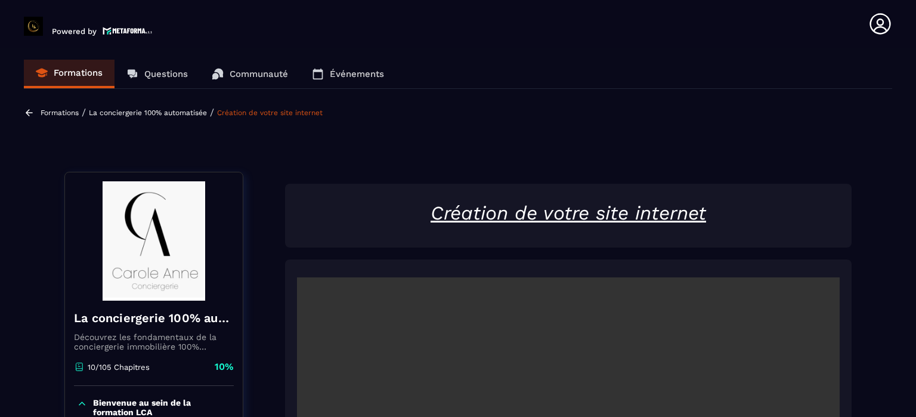 The height and width of the screenshot is (417, 916). What do you see at coordinates (224, 367) in the screenshot?
I see `p: 10%` at bounding box center [224, 367].